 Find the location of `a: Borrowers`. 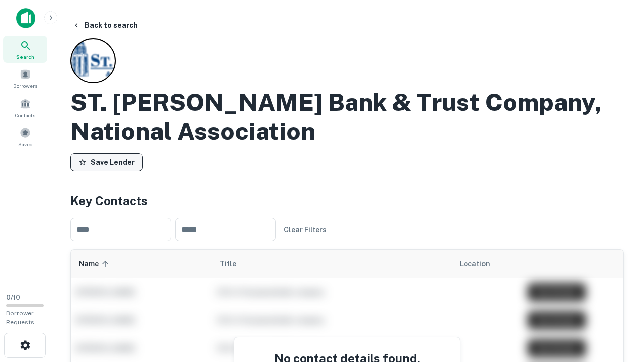

a: Borrowers is located at coordinates (25, 79).